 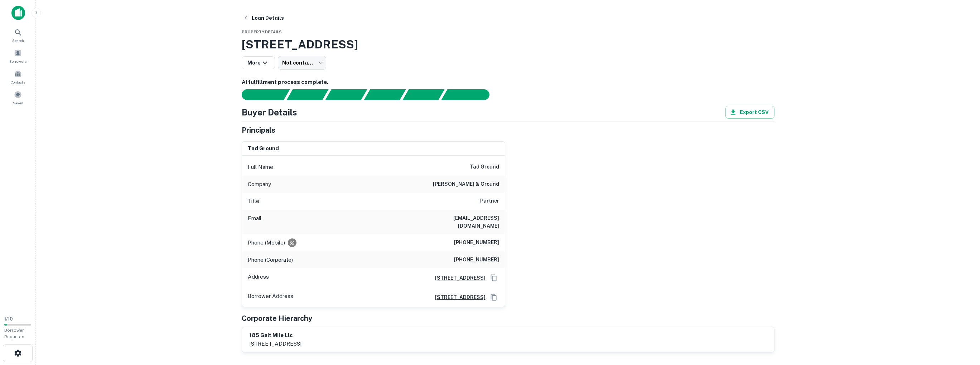 I want to click on p: Title, so click(x=253, y=201).